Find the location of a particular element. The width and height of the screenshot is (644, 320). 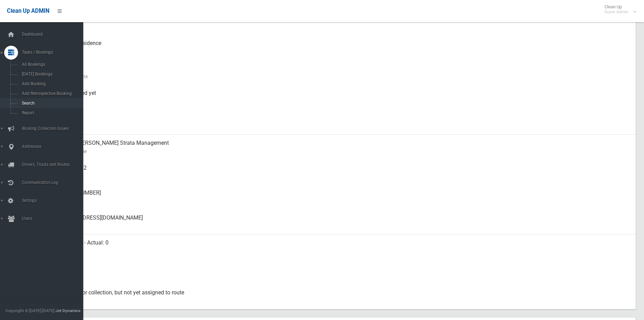

div: Front of Residence is located at coordinates (343, 47).